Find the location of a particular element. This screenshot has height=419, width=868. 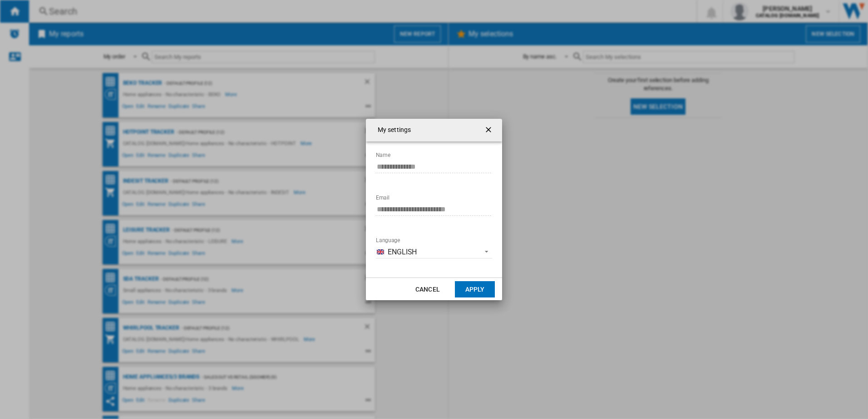

span: English is located at coordinates (432, 252).